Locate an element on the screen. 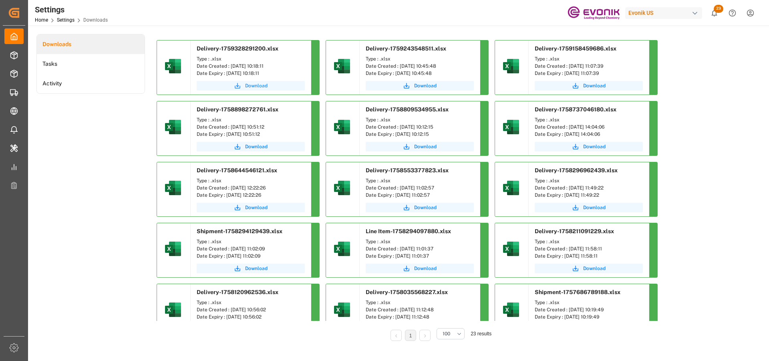 This screenshot has height=361, width=769. span: Delivery-1758809534955.xlsx is located at coordinates (407, 109).